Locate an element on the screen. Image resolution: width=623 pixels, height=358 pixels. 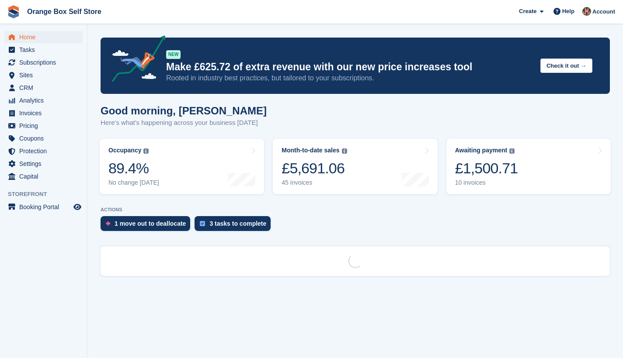
div: Occupancy is located at coordinates (125, 150).